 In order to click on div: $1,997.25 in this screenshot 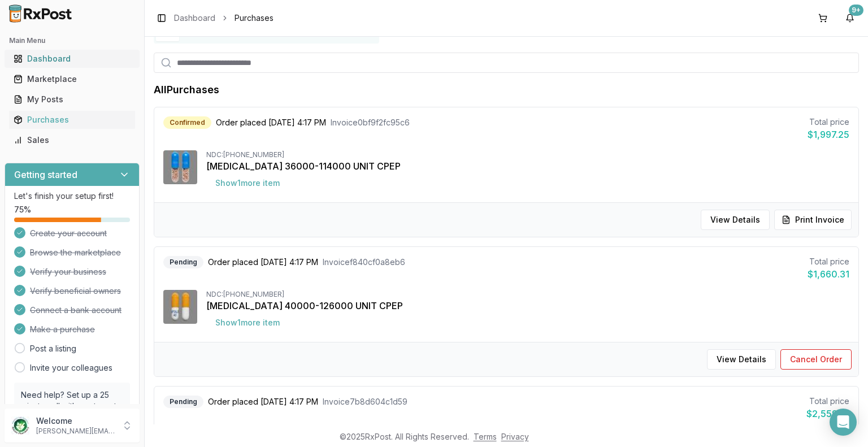, I will do `click(828, 135)`.